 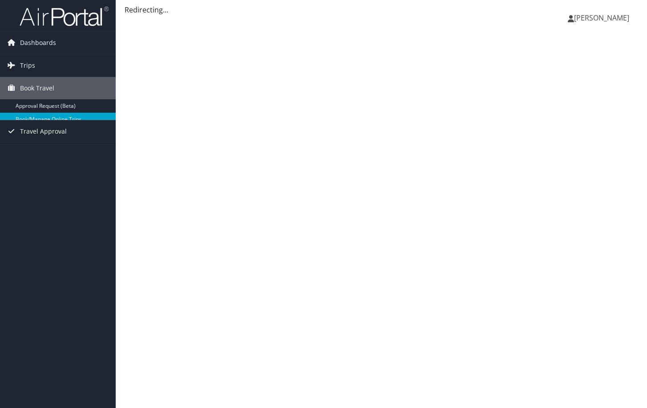 I want to click on span: Book Travel, so click(x=37, y=88).